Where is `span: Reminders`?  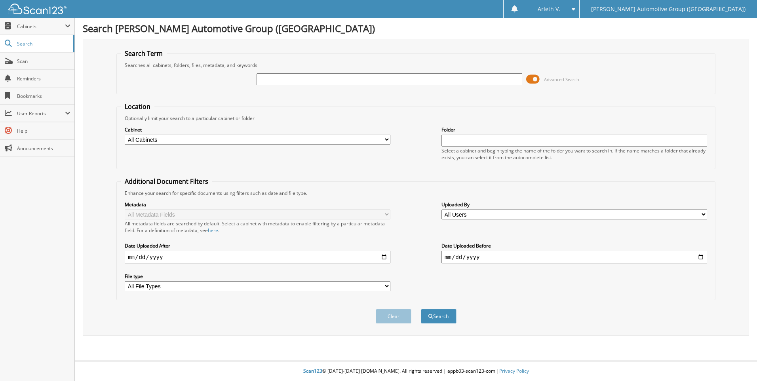 span: Reminders is located at coordinates (44, 78).